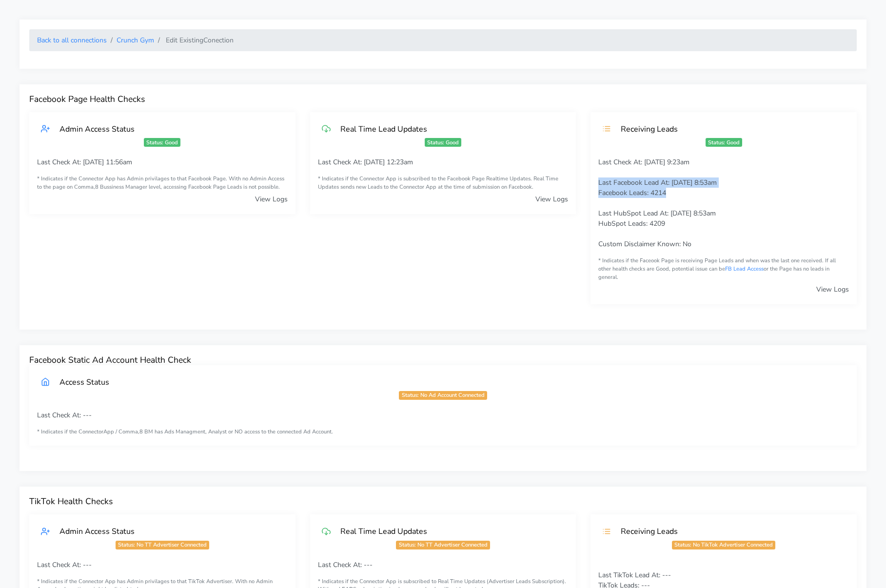 The image size is (886, 588). What do you see at coordinates (724, 545) in the screenshot?
I see `span: Status: No TikTok Advertiser Connected` at bounding box center [724, 545].